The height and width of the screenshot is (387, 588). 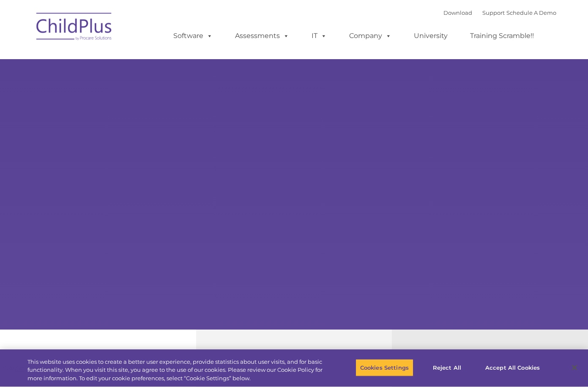 I want to click on a: IT, so click(x=319, y=36).